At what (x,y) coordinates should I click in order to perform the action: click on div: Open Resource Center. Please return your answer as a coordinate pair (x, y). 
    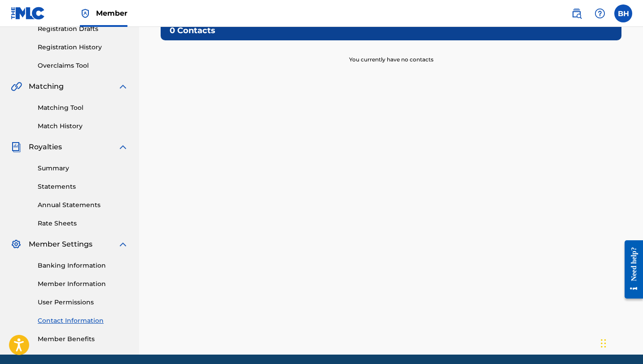
    Looking at the image, I should click on (16, 36).